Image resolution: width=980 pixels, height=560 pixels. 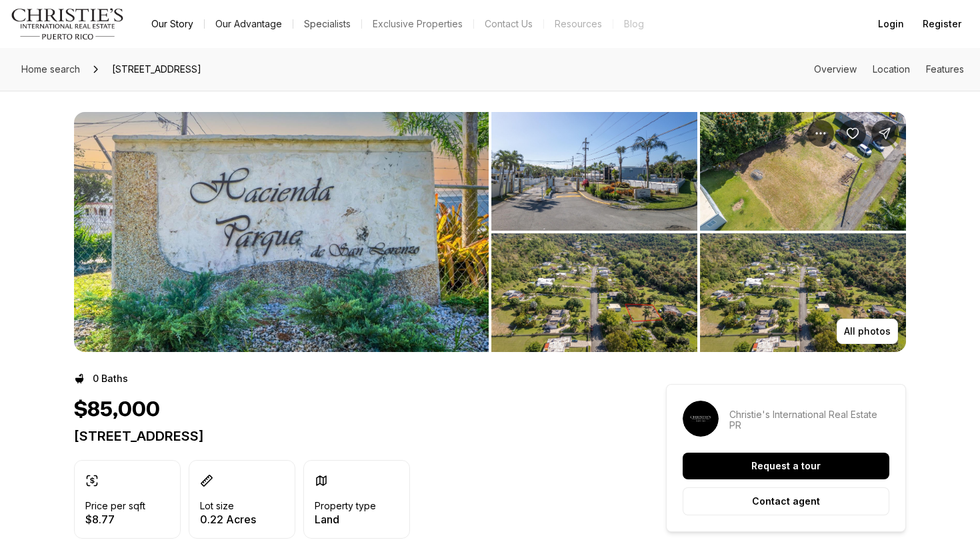 What do you see at coordinates (853, 134) in the screenshot?
I see `button: Save Property: Calle Ruiseñor lote 38 CALLE RUISEÑOR` at bounding box center [853, 134].